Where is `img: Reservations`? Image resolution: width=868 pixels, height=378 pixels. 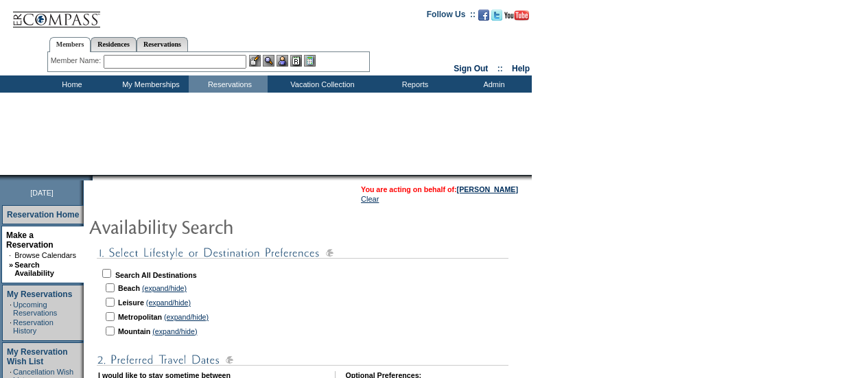
img: Reservations is located at coordinates (296, 60).